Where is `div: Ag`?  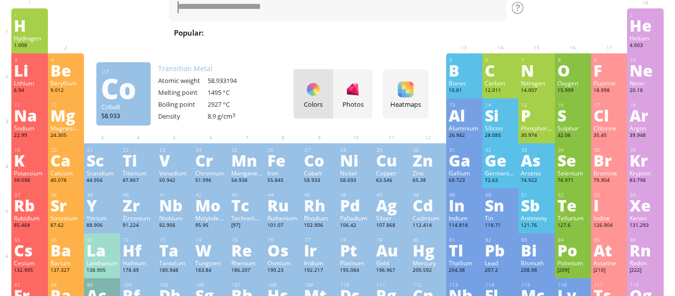 div: Ag is located at coordinates (391, 205).